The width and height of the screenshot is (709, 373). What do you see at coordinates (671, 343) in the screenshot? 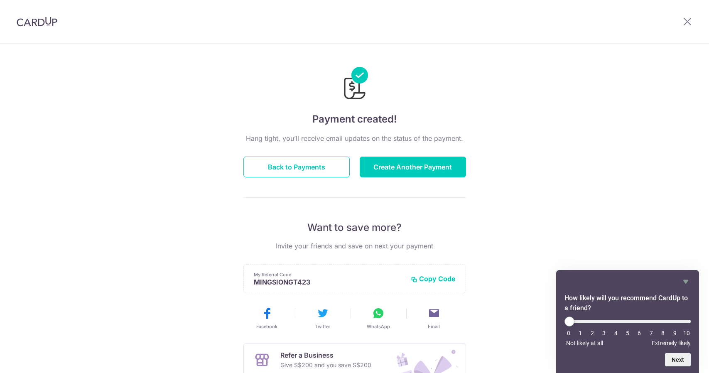
I see `span: Extremely likely` at bounding box center [671, 343].